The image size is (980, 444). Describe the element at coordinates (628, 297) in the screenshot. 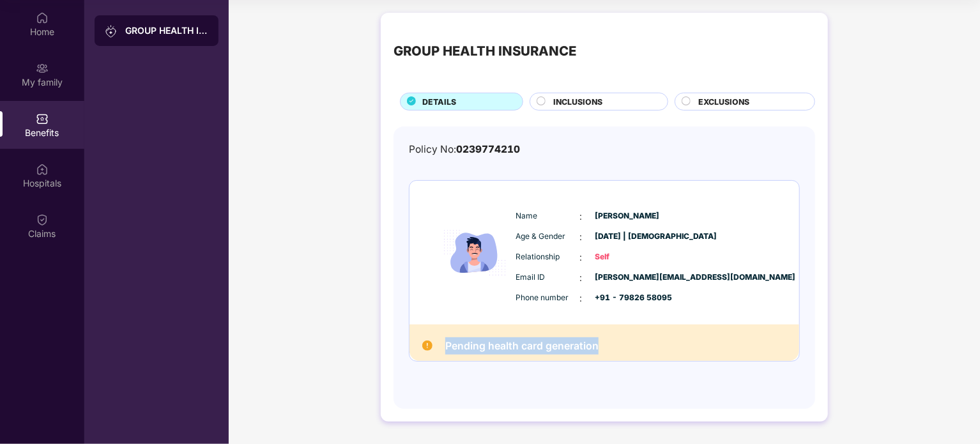

I see `span: +91 - 79826 58095` at that location.